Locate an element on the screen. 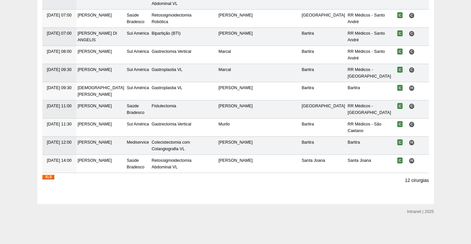 The height and width of the screenshot is (244, 471). td: Fistulectomia is located at coordinates (171, 109).